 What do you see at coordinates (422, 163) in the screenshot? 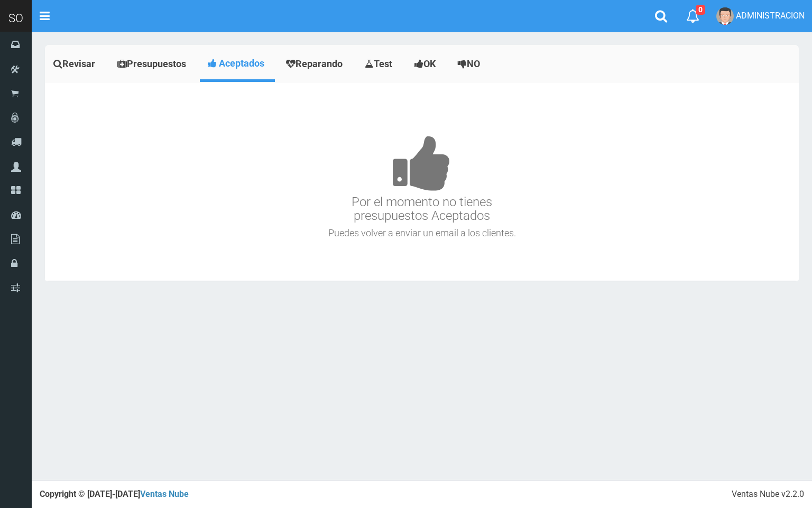
I see `h3: Por el momento no tienes presupuestos Aceptados` at bounding box center [422, 163].